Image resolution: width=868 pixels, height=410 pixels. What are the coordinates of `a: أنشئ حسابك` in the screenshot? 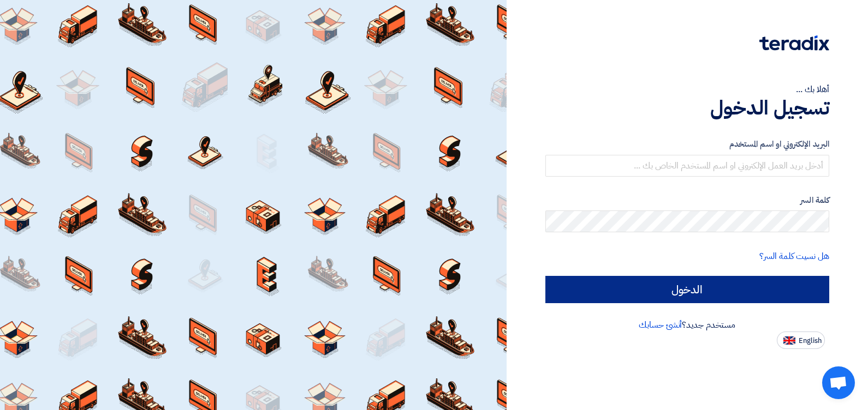 It's located at (660, 326).